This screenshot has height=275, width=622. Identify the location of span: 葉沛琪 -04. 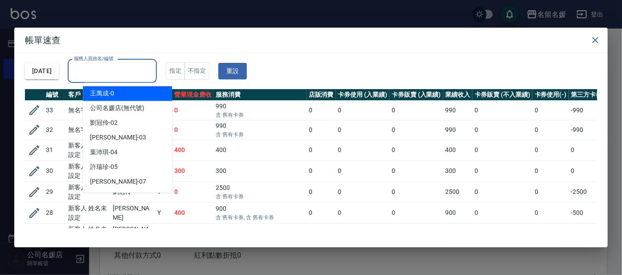
(104, 152).